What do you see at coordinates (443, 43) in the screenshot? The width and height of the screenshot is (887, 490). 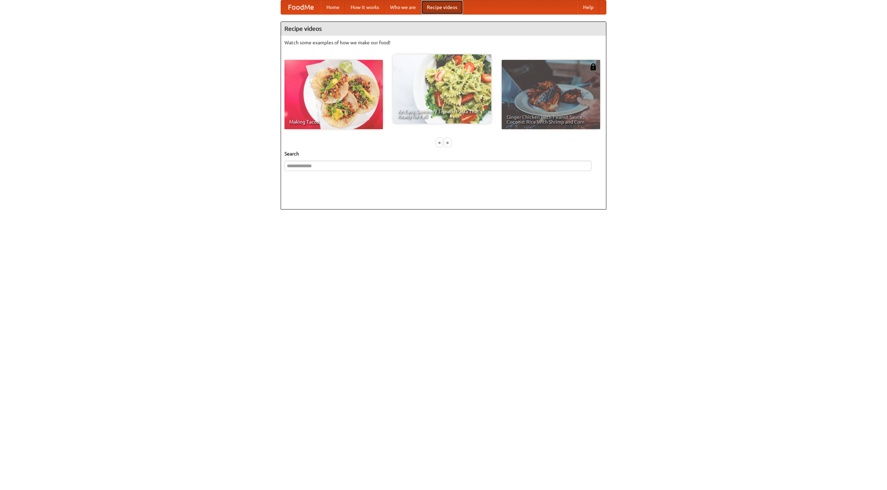 I see `p: Watch some examples of how we make our food!` at bounding box center [443, 43].